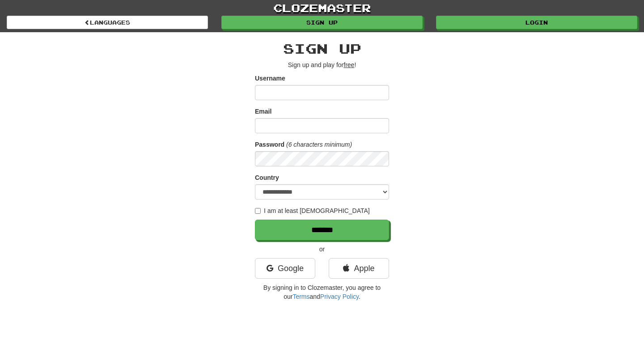 The height and width of the screenshot is (348, 644). Describe the element at coordinates (107, 22) in the screenshot. I see `a: Languages` at that location.